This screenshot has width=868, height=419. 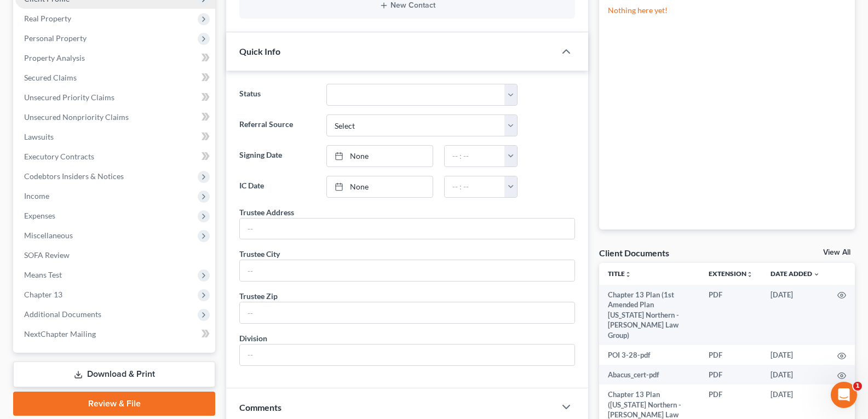 I want to click on span: Lawsuits, so click(x=39, y=137).